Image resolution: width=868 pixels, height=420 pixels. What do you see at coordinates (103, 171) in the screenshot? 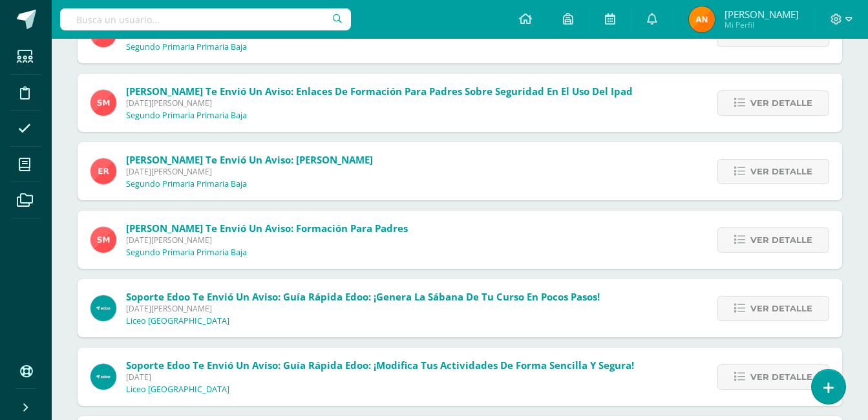
I see `img: ed9d0f9ada1ed51f1affca204018d046.png` at bounding box center [103, 171].